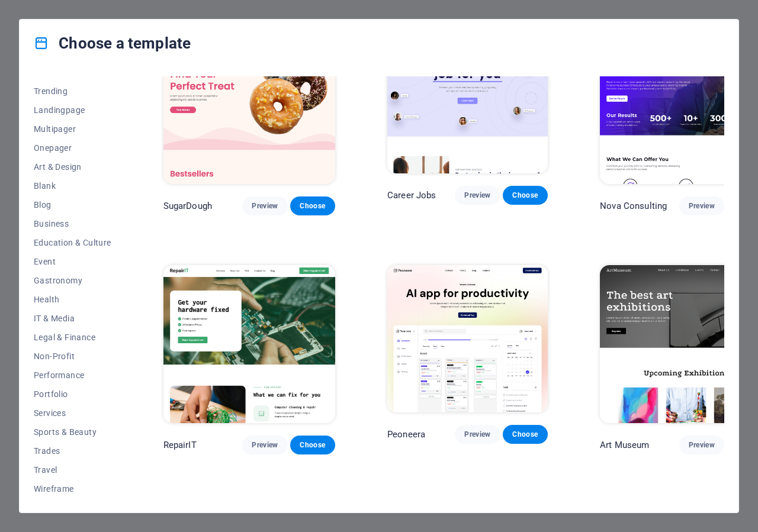  Describe the element at coordinates (72, 432) in the screenshot. I see `button: Sports & Beauty` at that location.